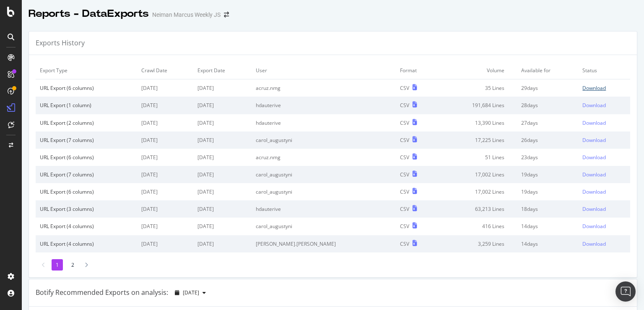  Describe the element at coordinates (477, 244) in the screenshot. I see `td: 3,259 Lines` at that location.